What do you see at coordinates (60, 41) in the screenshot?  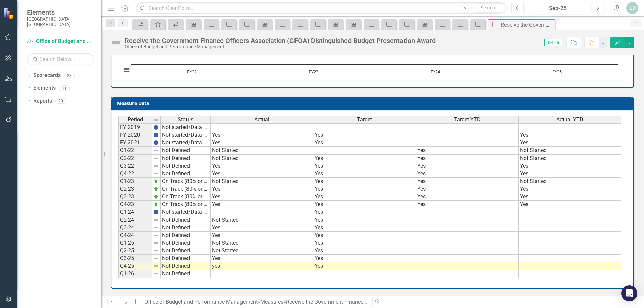 I see `a: Office of Budget and Performance Management` at bounding box center [60, 41].